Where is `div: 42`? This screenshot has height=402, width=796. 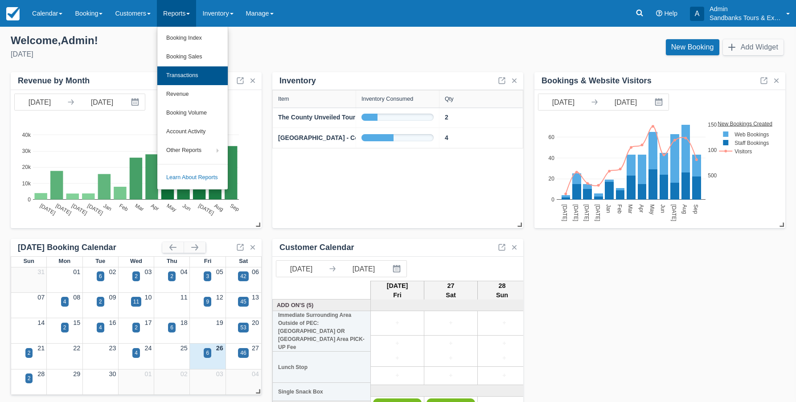
div: 42 is located at coordinates (243, 276).